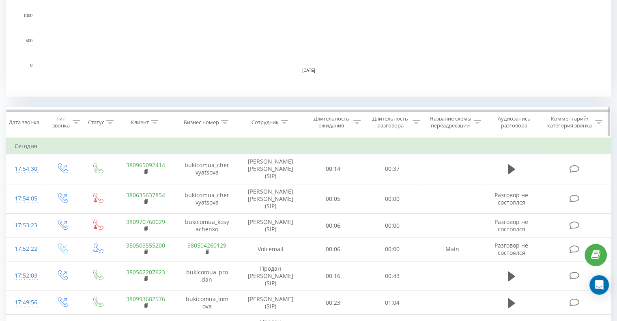 The height and width of the screenshot is (321, 617). What do you see at coordinates (31, 65) in the screenshot?
I see `text: 0` at bounding box center [31, 65].